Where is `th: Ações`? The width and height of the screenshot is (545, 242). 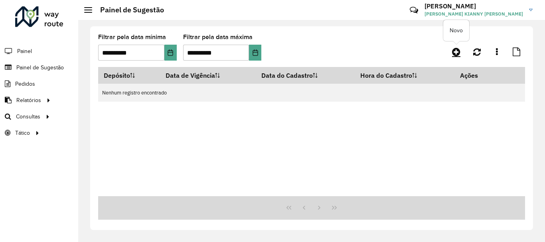 th: Ações is located at coordinates (478, 75).